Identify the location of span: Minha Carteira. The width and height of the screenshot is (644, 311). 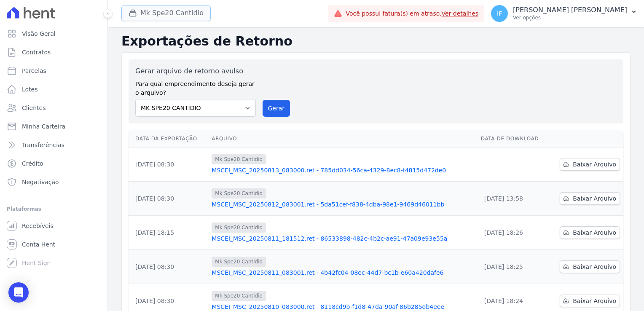
(44, 126).